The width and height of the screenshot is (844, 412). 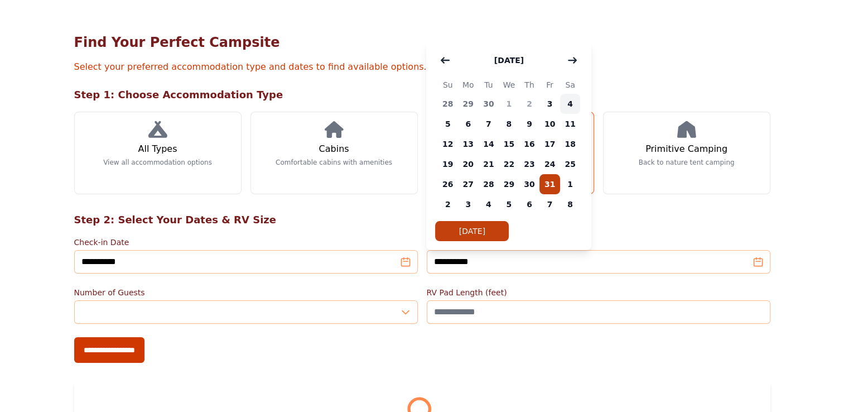 What do you see at coordinates (599, 292) in the screenshot?
I see `label: RV Pad Length (feet)` at bounding box center [599, 292].